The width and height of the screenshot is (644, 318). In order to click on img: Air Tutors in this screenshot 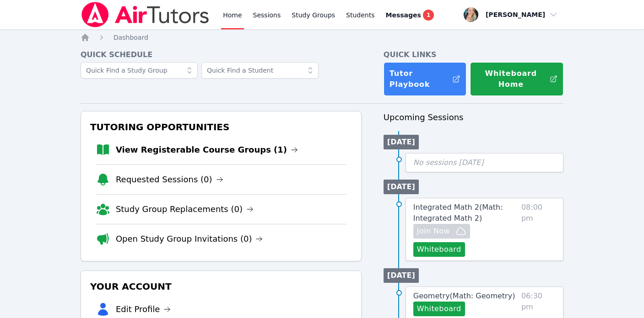, I will do `click(145, 15)`.